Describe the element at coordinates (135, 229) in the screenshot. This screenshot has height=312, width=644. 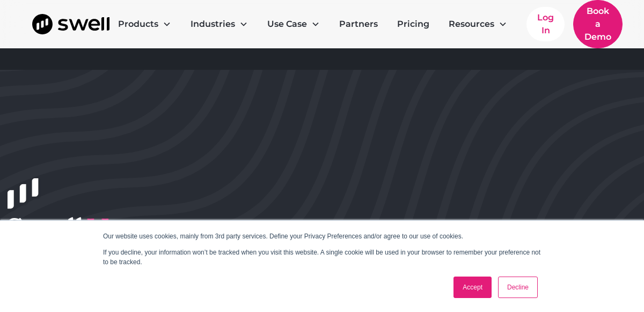
I see `h1: Swell` at that location.